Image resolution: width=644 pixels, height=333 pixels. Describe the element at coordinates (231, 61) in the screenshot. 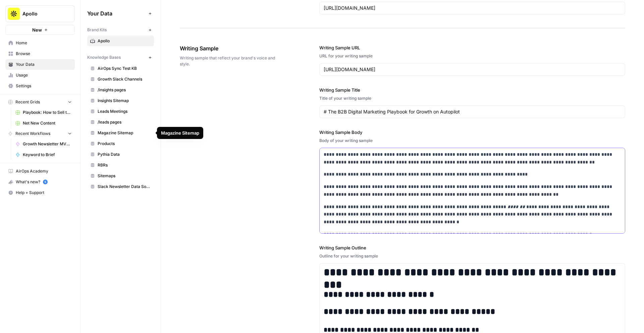

I see `span: Writing sample that reflect your brand's voice and style.` at that location.